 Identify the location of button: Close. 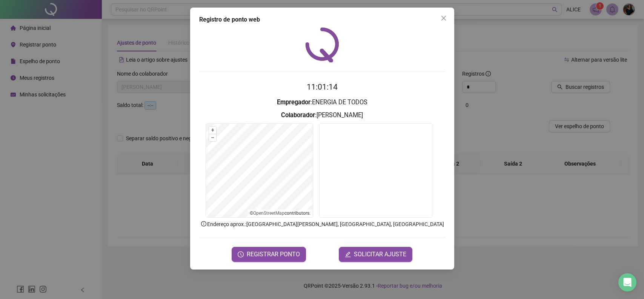
(444, 18).